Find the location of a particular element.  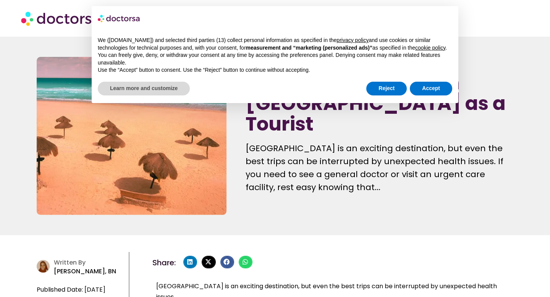

a: privacy policy is located at coordinates (352, 40).